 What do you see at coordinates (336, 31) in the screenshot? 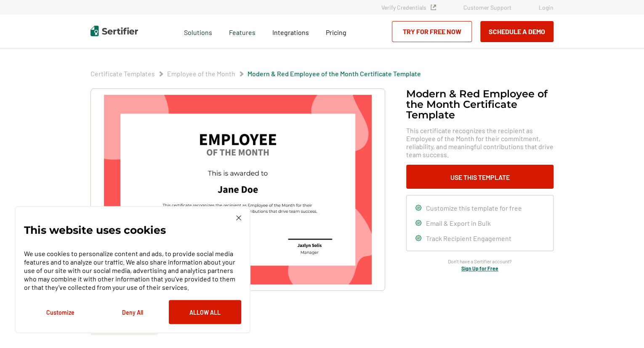
I see `a: Pricing` at bounding box center [336, 31].